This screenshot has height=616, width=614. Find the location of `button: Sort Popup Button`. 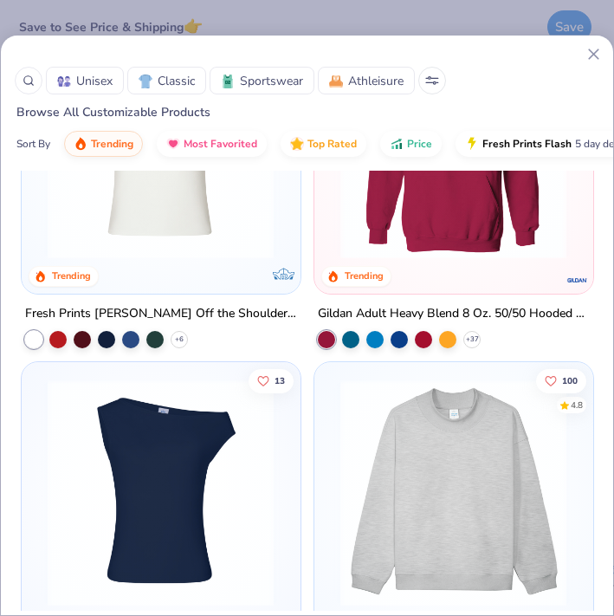

button: Sort Popup Button is located at coordinates (432, 81).